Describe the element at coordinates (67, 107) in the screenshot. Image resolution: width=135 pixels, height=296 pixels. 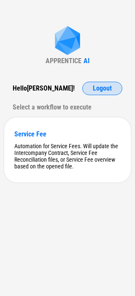
I see `div: Select a workflow to execute` at that location.